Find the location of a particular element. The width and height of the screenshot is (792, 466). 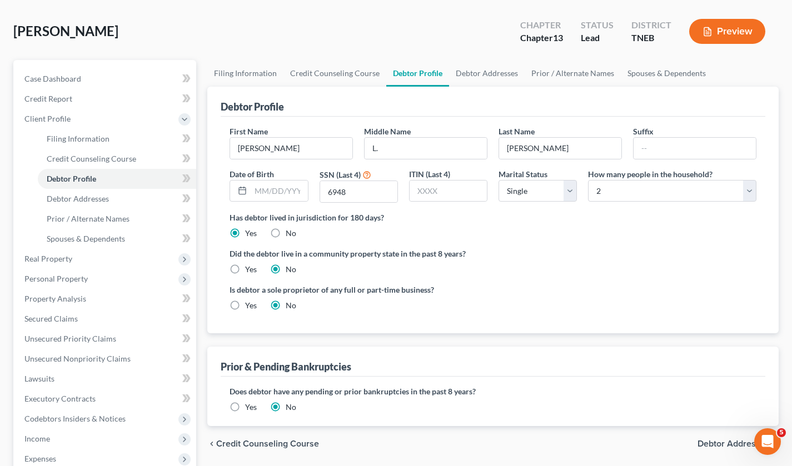

label: Date of Birth is located at coordinates (252, 174).